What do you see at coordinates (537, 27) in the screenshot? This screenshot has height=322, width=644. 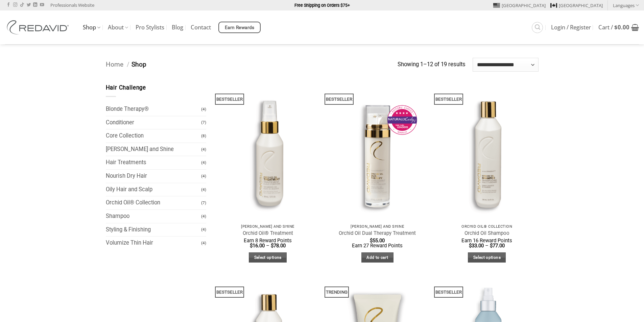 I see `a: Search` at bounding box center [537, 27].